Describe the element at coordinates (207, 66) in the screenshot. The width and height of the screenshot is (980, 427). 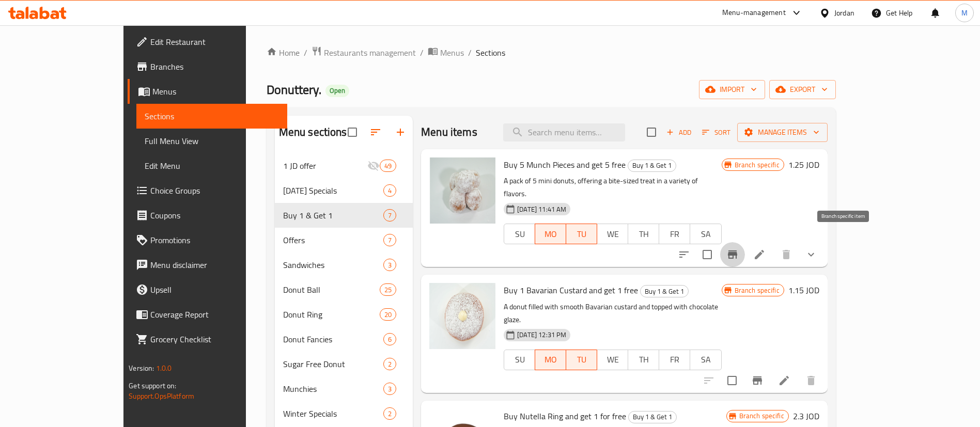
I see `a: Branches` at that location.